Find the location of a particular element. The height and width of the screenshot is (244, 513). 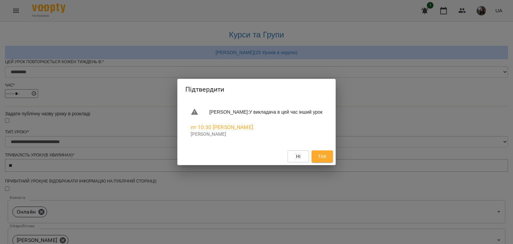

button: Ні is located at coordinates (298, 156).